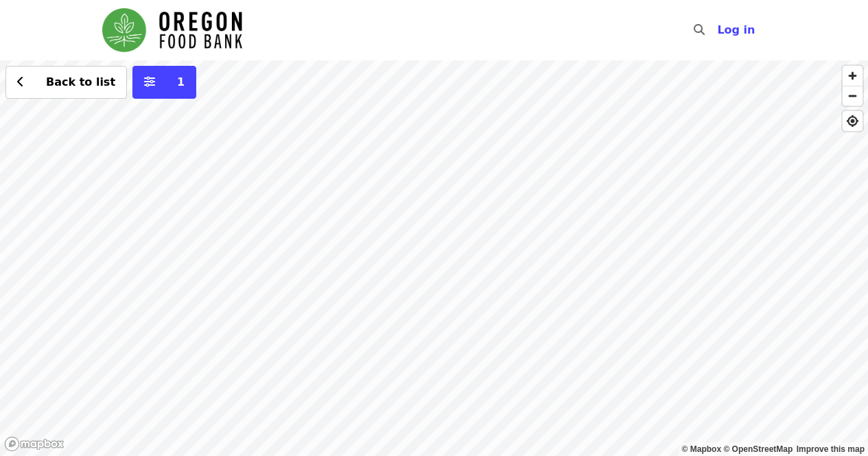 This screenshot has height=456, width=868. What do you see at coordinates (66, 82) in the screenshot?
I see `button: Back to list` at bounding box center [66, 82].